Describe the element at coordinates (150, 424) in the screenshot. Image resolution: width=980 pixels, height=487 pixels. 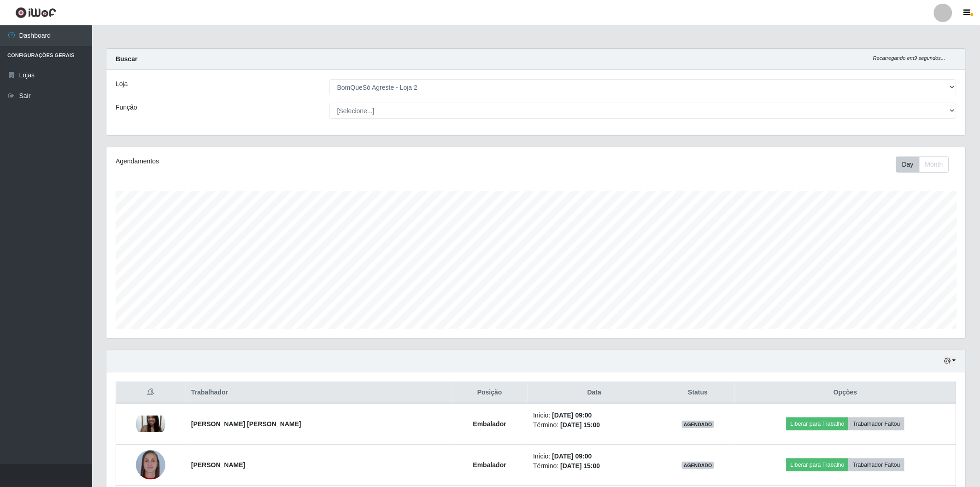
I see `img: 1676406696762.jpeg` at that location.